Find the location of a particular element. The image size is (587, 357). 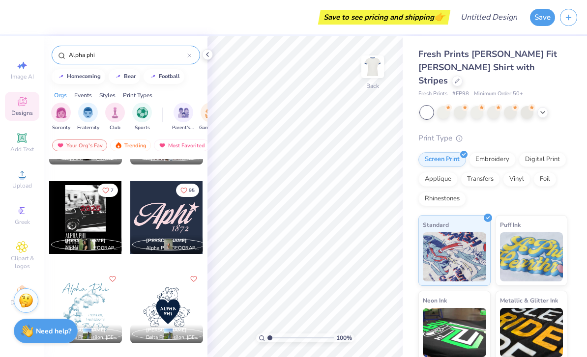

span: Fresh Prints is located at coordinates (433, 94).